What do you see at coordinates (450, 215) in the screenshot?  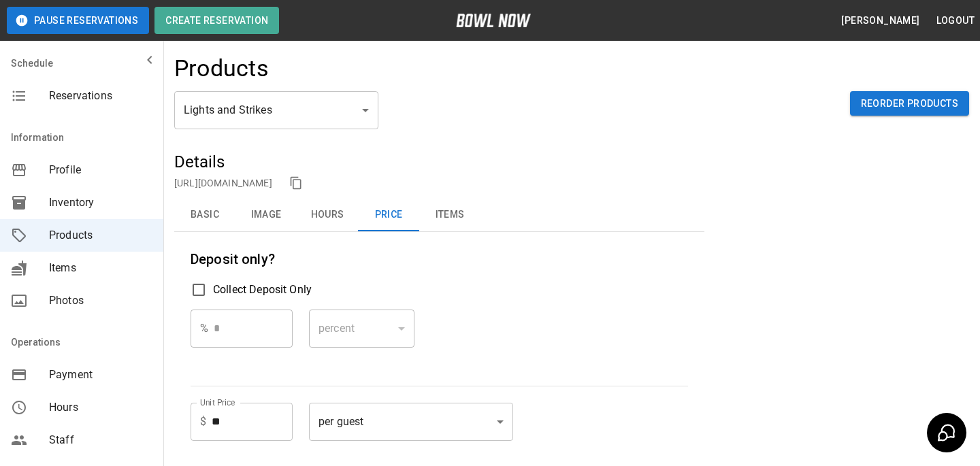 I see `button: Items` at bounding box center [450, 215].